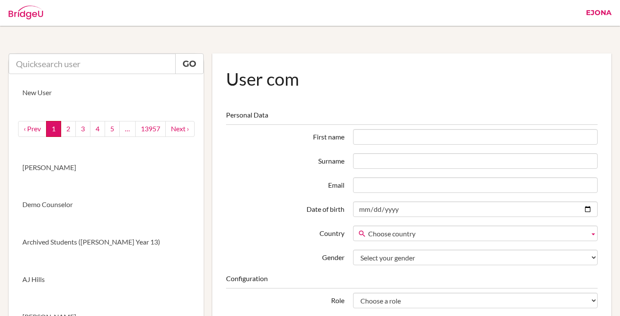 Image resolution: width=620 pixels, height=316 pixels. What do you see at coordinates (106, 93) in the screenshot?
I see `a: New User` at bounding box center [106, 93].